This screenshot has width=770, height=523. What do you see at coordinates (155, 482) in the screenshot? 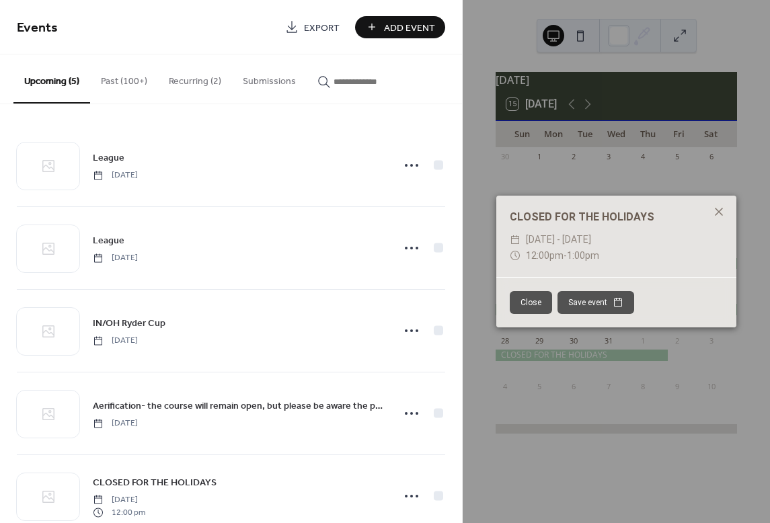
I see `a: CLOSED FOR THE HOLIDAYS` at bounding box center [155, 482].